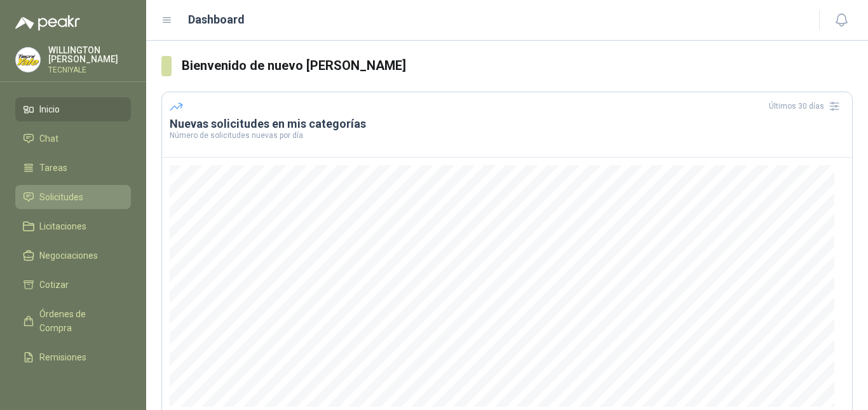  Describe the element at coordinates (73, 386) in the screenshot. I see `a: Configuración` at that location.